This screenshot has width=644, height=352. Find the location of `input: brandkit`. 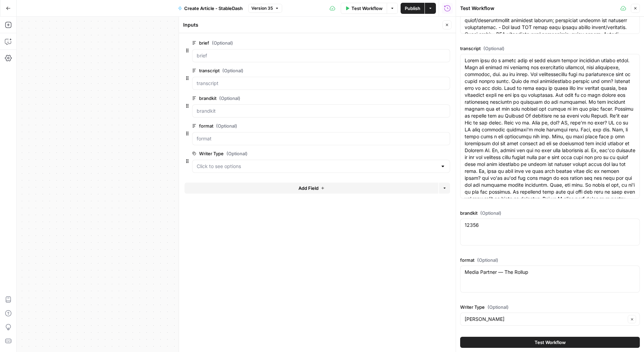

input: brandkit is located at coordinates (321, 111).